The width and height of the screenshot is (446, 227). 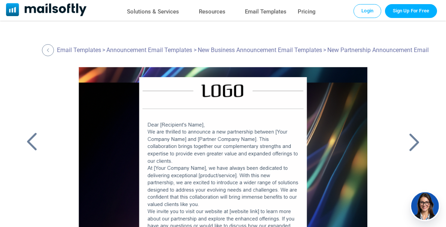 What do you see at coordinates (153, 12) in the screenshot?
I see `a: Solutions & Services` at bounding box center [153, 12].